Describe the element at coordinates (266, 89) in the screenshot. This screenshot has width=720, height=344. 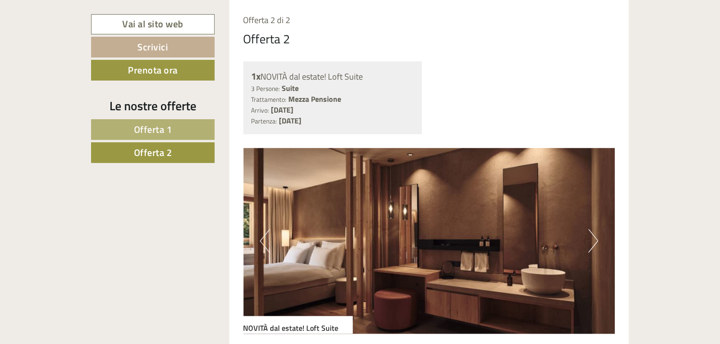
I see `small: 3 Persone:` at that location.